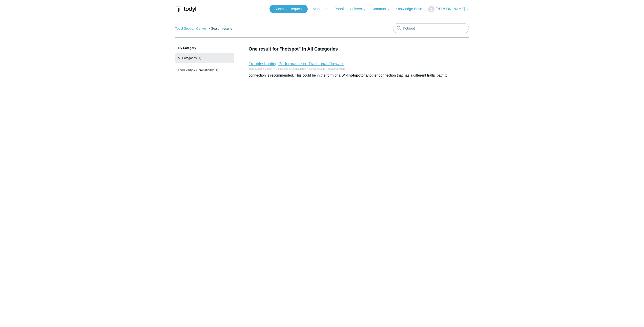  What do you see at coordinates (360, 9) in the screenshot?
I see `a: University` at bounding box center [360, 9].